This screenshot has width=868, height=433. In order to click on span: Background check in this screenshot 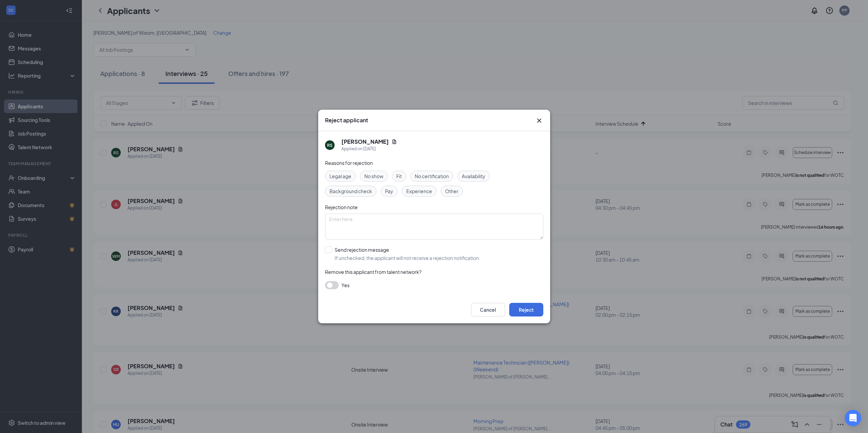, I will do `click(351, 191)`.